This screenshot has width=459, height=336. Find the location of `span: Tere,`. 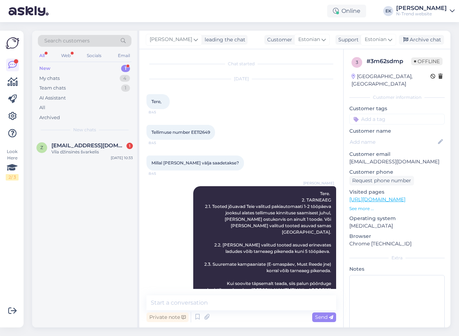

span: Tere, is located at coordinates (156, 101).